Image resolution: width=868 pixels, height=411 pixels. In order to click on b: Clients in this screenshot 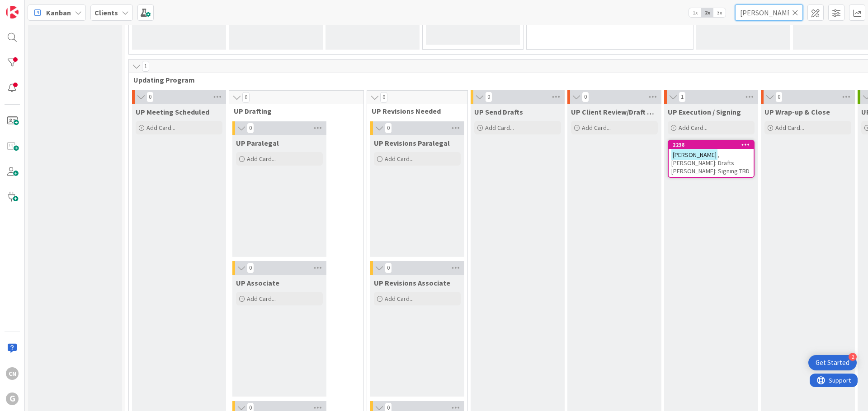, I will do `click(106, 13)`.